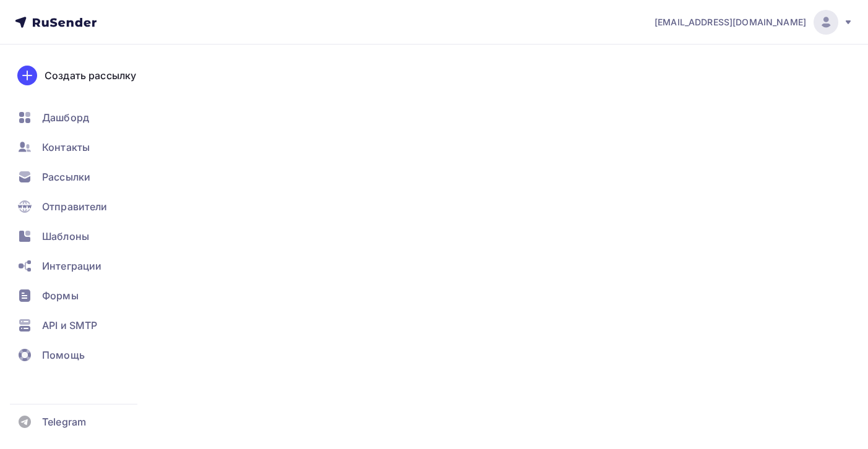  I want to click on span: Telegram, so click(64, 422).